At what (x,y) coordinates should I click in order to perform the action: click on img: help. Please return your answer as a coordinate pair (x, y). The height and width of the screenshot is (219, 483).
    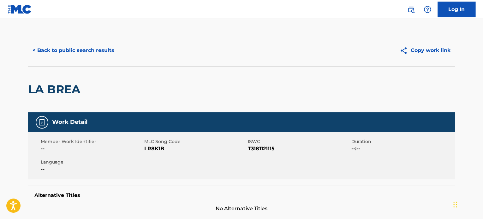
    Looking at the image, I should click on (428, 9).